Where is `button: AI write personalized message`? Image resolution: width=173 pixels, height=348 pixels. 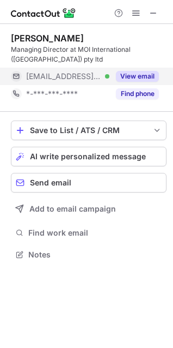 button: AI write personalized message is located at coordinates (89, 157).